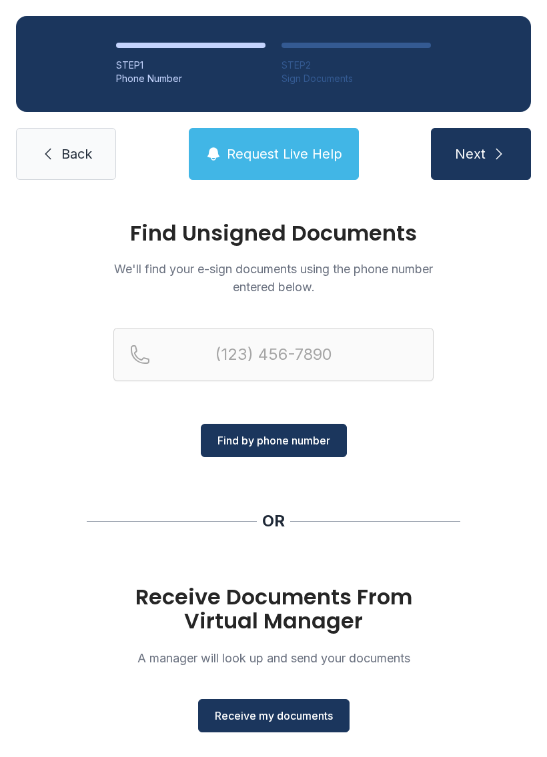 The image size is (547, 757). Describe the element at coordinates (356, 79) in the screenshot. I see `div: Sign Documents` at that location.